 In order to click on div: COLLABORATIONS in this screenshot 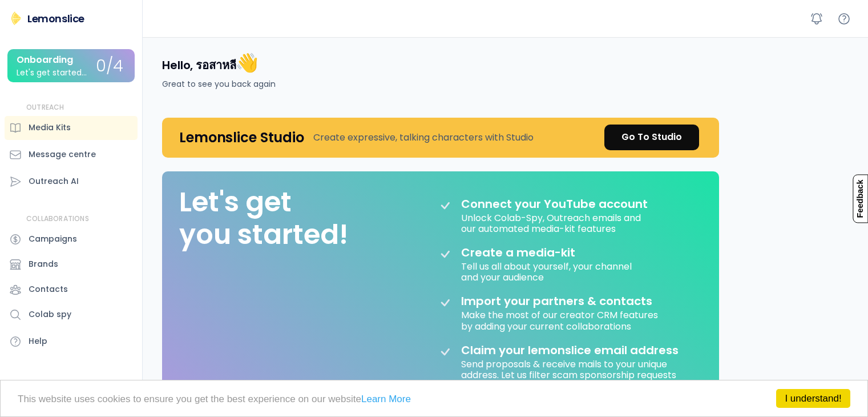, I will do `click(58, 219)`.